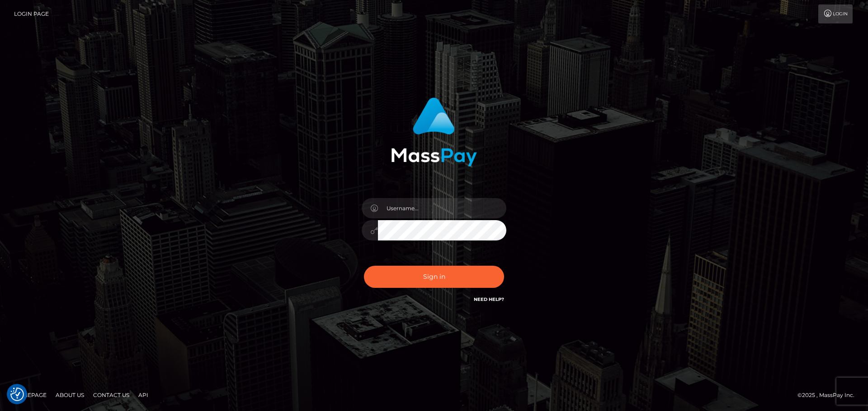  What do you see at coordinates (489, 299) in the screenshot?
I see `a: Need Help?` at bounding box center [489, 299].